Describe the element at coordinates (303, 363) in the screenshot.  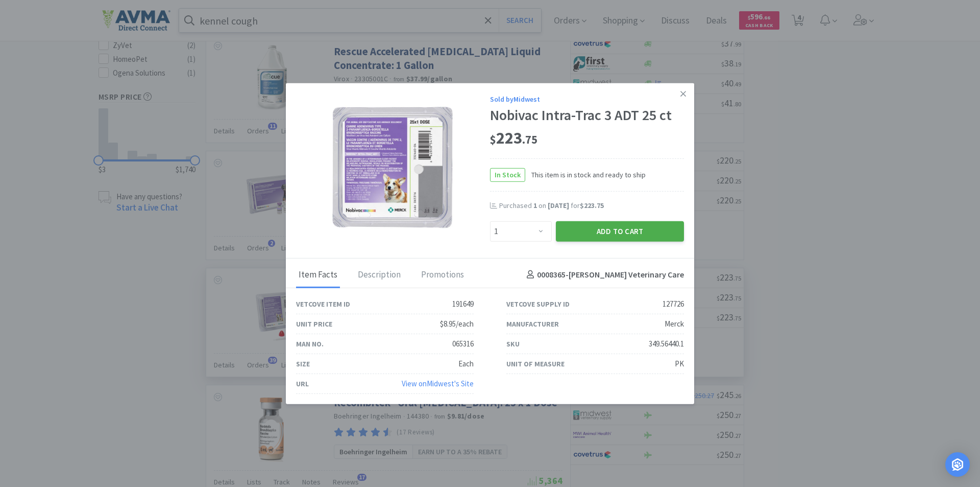
I see `div: Size` at that location.